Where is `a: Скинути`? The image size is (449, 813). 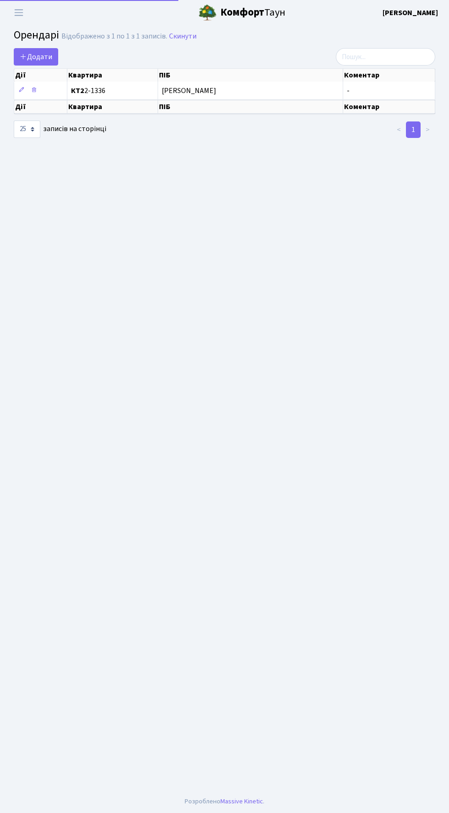 a: Скинути is located at coordinates (183, 36).